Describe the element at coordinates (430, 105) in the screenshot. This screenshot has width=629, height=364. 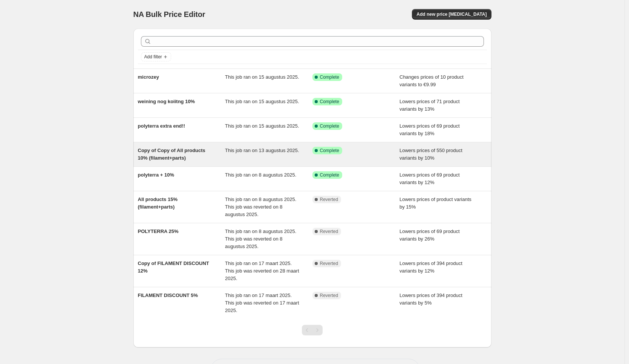
I see `span: Lowers prices of 71 product variants by 13%` at that location.